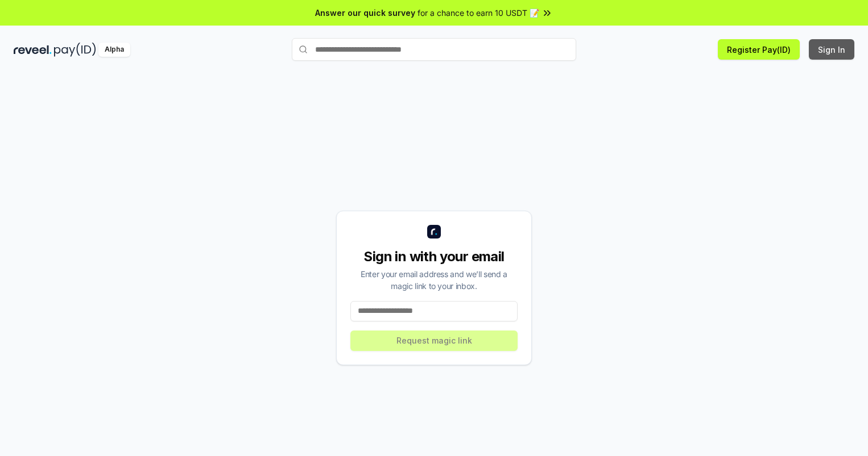  What do you see at coordinates (75, 49) in the screenshot?
I see `img: pay_id` at bounding box center [75, 49].